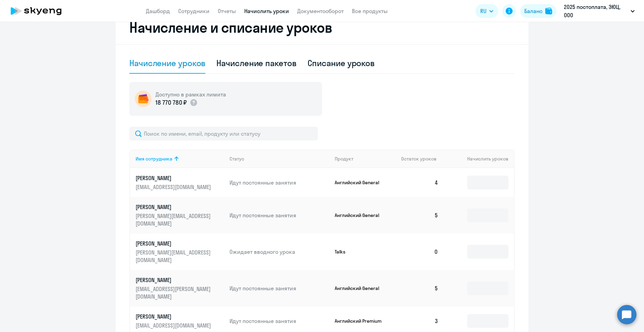 Image resolution: width=644 pixels, height=332 pixels. Describe the element at coordinates (370, 11) in the screenshot. I see `a: Все продукты` at that location.